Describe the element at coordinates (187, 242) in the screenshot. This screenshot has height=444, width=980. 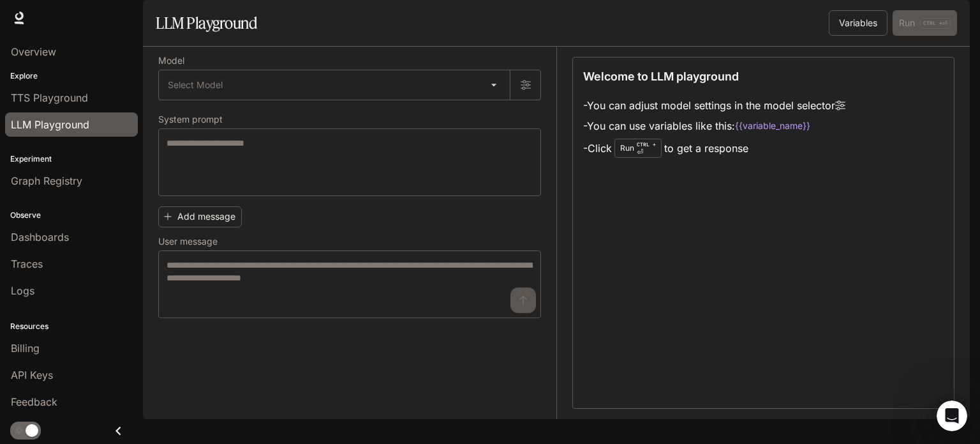
I see `p: User message` at that location.